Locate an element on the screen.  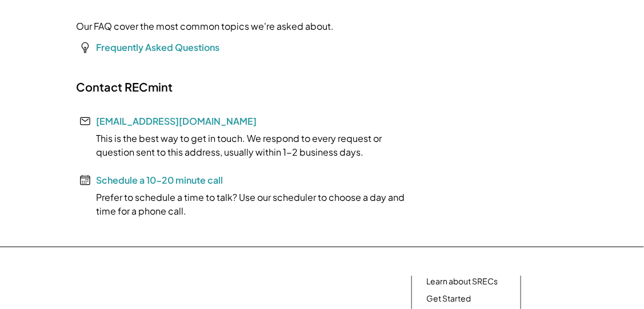
a: Learn about SRECs is located at coordinates (462, 281).